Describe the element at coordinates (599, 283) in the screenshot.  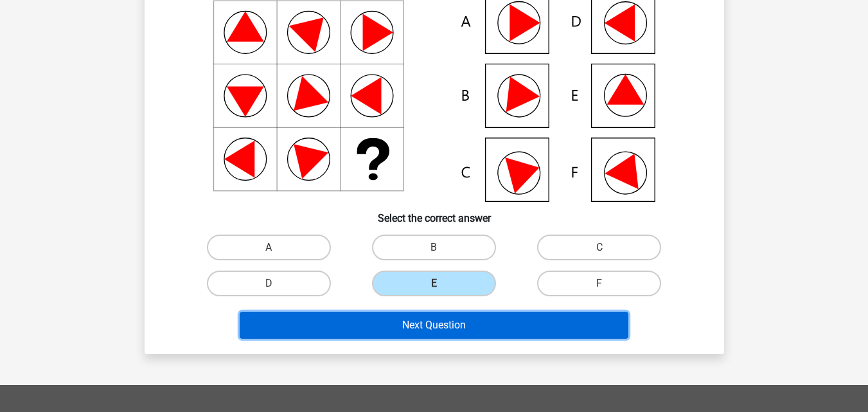
I see `label: F` at that location.